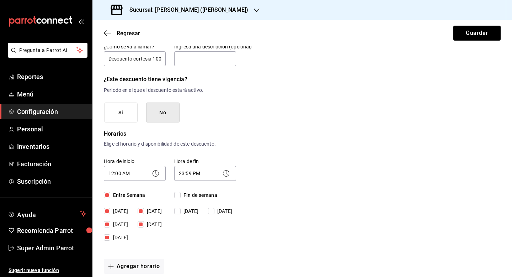  What do you see at coordinates (205, 161) in the screenshot?
I see `label: Hora de fin` at bounding box center [205, 161].